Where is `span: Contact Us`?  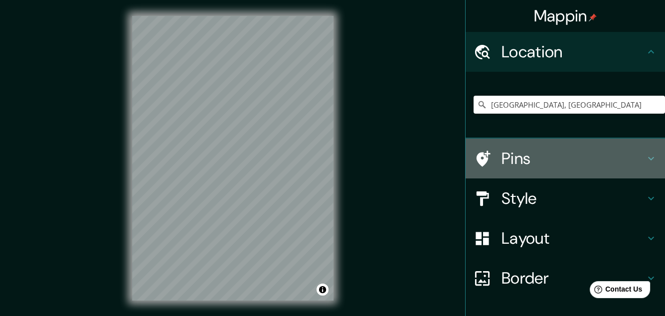 span: Contact Us is located at coordinates (47, 12).